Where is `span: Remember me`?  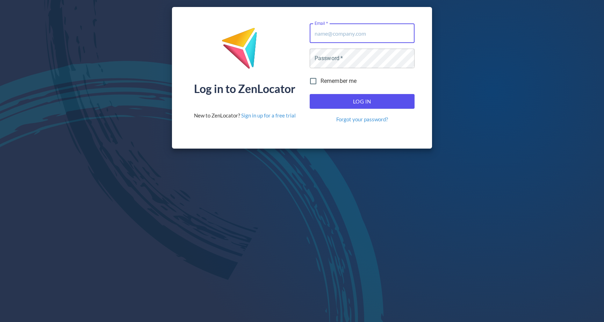
span: Remember me is located at coordinates (339, 81).